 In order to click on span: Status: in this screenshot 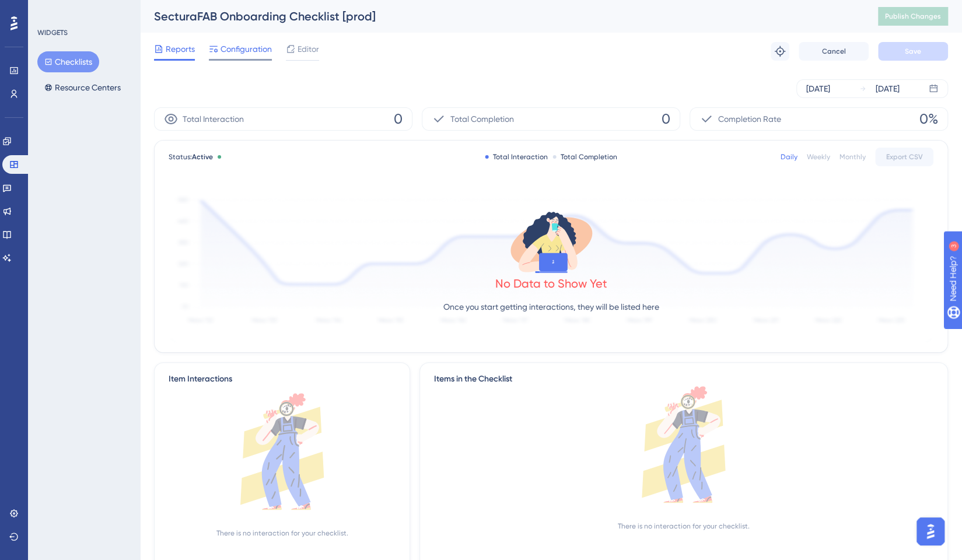, I will do `click(190, 157)`.